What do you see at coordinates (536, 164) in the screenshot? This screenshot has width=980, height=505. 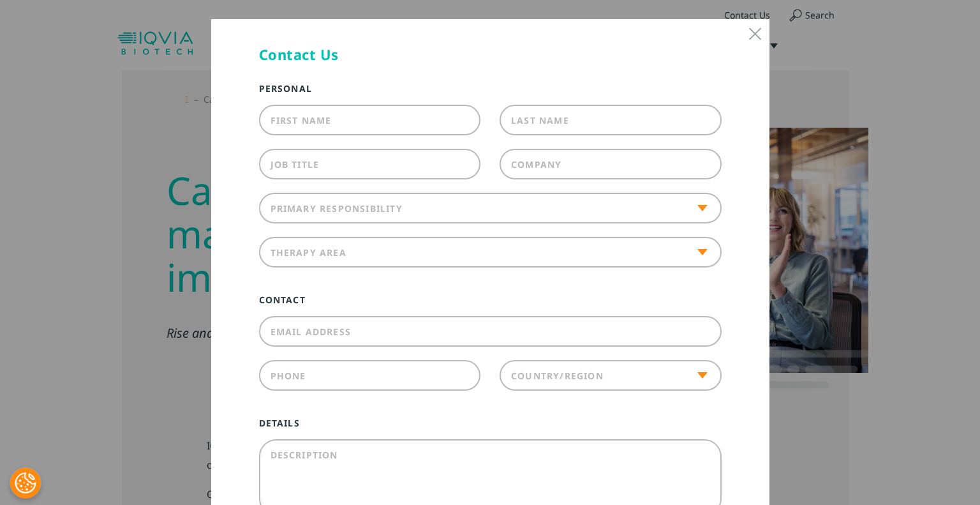 I see `label: Company` at bounding box center [536, 164].